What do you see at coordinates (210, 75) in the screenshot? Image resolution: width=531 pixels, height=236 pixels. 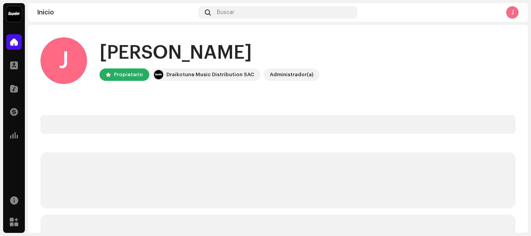 I see `div: Draikotune Music Distribution SAC` at bounding box center [210, 75].